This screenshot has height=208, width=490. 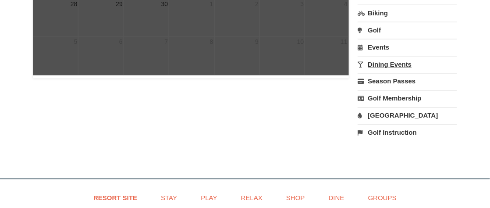 What do you see at coordinates (407, 47) in the screenshot?
I see `a: Events` at bounding box center [407, 47].